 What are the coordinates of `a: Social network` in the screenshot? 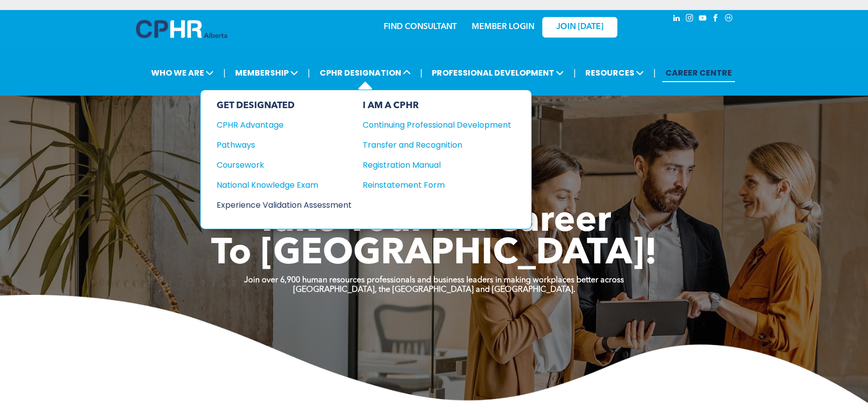 It's located at (729, 19).